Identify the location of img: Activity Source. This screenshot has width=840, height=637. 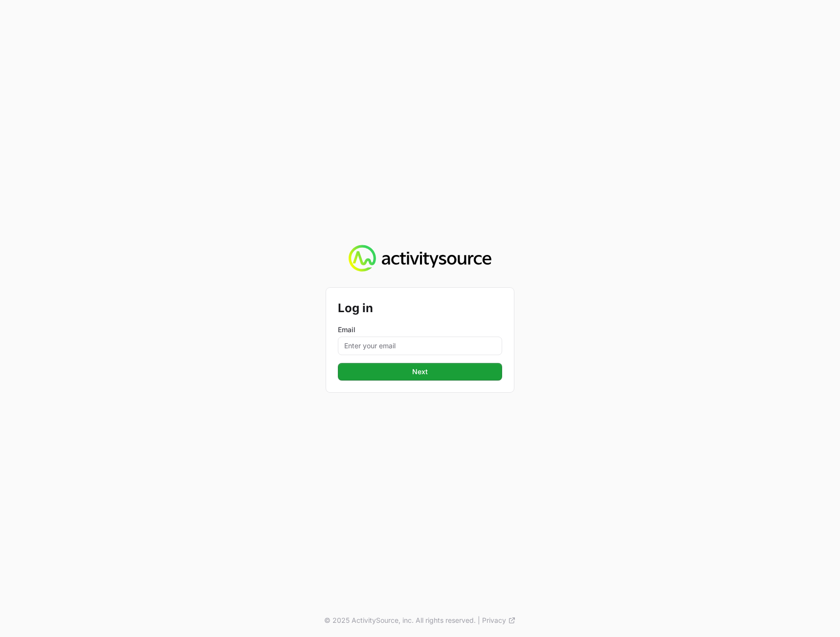
(419, 259).